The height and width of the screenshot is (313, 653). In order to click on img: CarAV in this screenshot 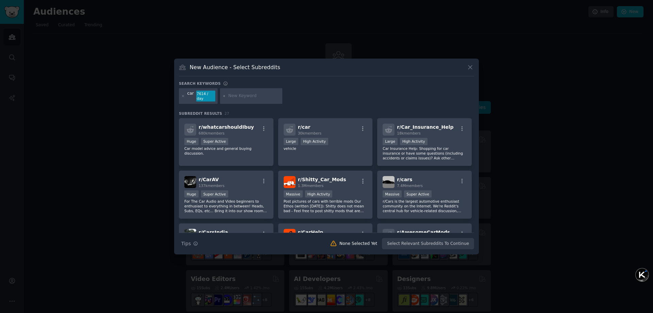, I will do `click(190, 182)`.